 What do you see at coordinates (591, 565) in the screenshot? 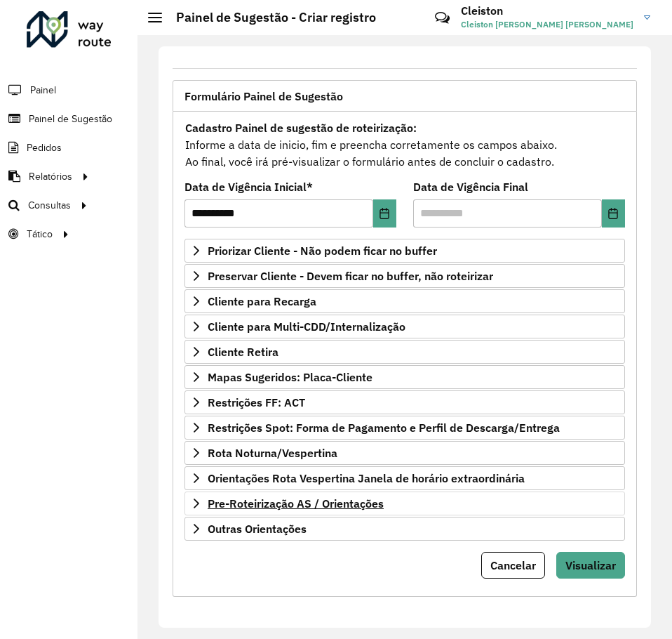
I see `span: Visualizar` at bounding box center [591, 565].